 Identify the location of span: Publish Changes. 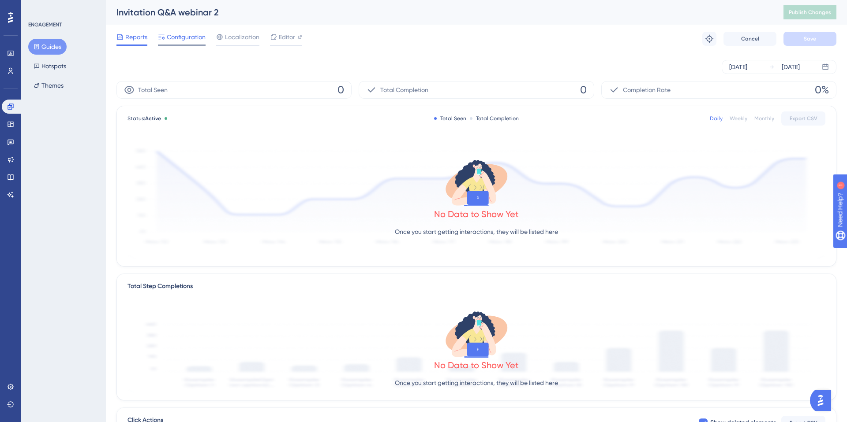
(809, 12).